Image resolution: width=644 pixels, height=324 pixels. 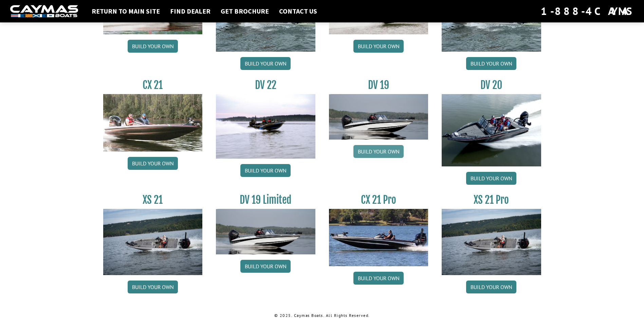 What do you see at coordinates (298, 11) in the screenshot?
I see `a: Contact Us` at bounding box center [298, 11].